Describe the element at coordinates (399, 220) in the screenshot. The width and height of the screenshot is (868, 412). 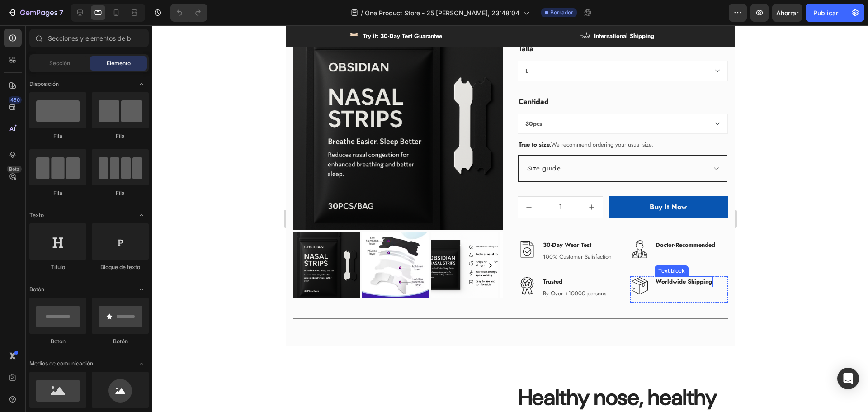
I see `p: Doctor-Recommended` at that location.